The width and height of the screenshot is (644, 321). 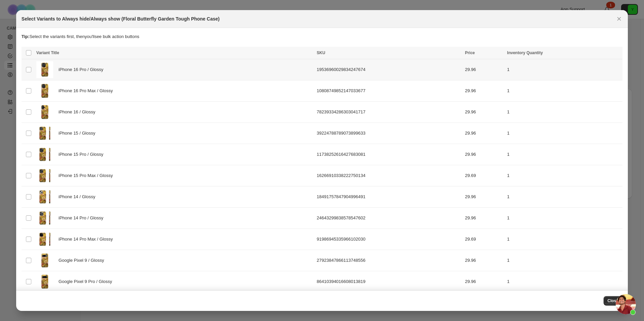 I want to click on td: 78239334286303041717, so click(x=389, y=112).